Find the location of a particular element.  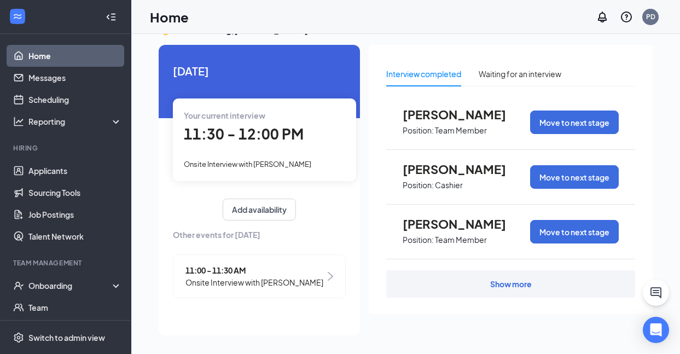

svg: Settings is located at coordinates (19, 338).